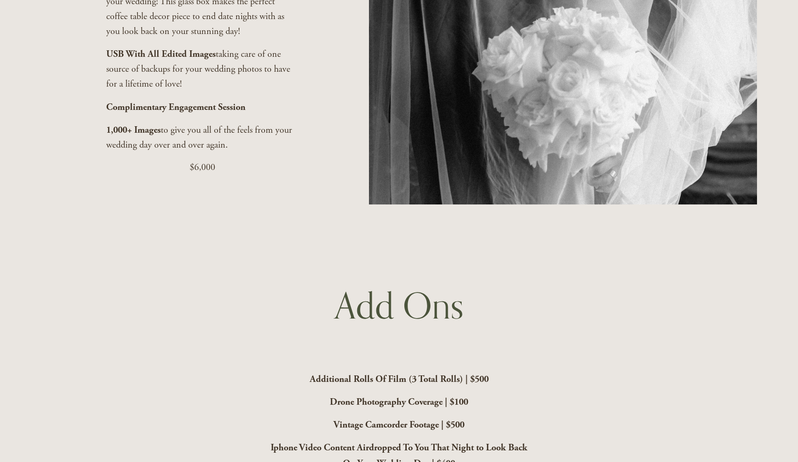 The image size is (798, 462). What do you see at coordinates (133, 130) in the screenshot?
I see `strong: 1,000+ Images` at bounding box center [133, 130].